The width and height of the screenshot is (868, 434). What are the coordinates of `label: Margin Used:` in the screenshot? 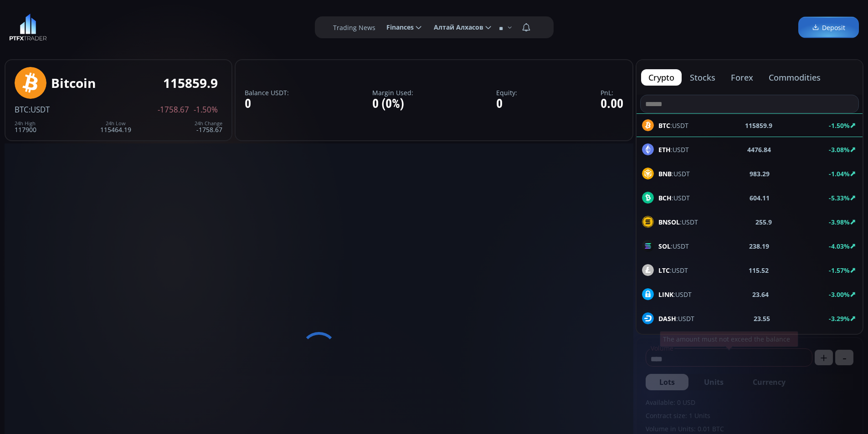 It's located at (393, 93).